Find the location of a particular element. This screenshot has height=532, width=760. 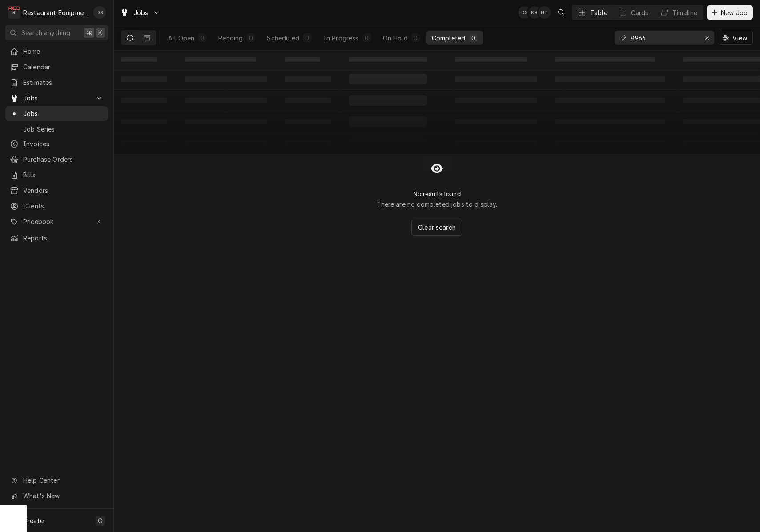

div: Nick Tussey's Avatar is located at coordinates (544, 12).